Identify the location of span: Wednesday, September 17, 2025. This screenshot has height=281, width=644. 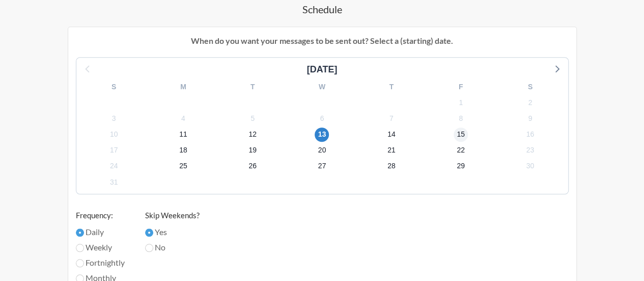
(114, 150).